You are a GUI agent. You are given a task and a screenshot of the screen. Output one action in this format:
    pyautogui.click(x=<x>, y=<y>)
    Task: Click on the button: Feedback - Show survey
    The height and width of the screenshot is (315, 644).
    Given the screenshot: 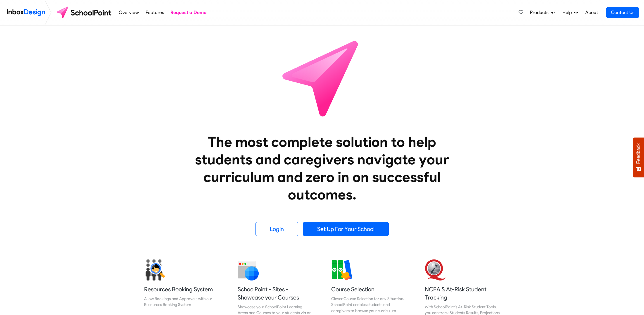 What is the action you would take?
    pyautogui.click(x=638, y=158)
    